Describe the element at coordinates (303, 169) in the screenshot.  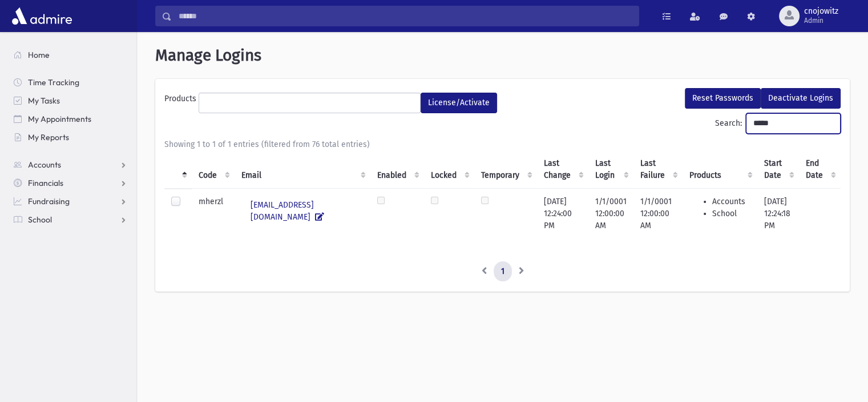
I see `th: Email : activate to sort column ascending` at that location.